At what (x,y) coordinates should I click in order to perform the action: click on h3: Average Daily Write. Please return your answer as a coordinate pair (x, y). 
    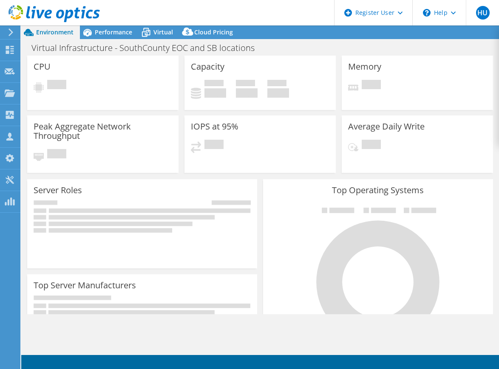
    Looking at the image, I should click on (386, 127).